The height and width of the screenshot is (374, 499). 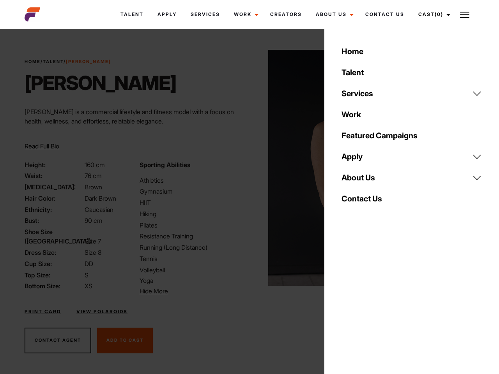 What do you see at coordinates (439, 14) in the screenshot?
I see `span: (0)` at bounding box center [439, 14].